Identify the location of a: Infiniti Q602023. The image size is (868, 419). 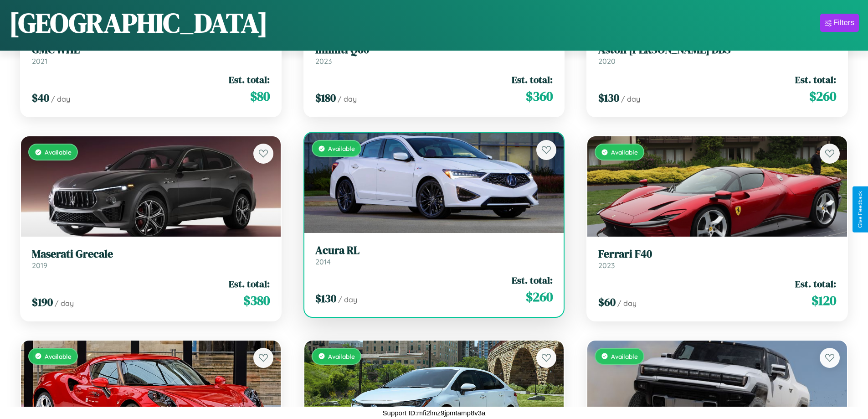
(434, 54).